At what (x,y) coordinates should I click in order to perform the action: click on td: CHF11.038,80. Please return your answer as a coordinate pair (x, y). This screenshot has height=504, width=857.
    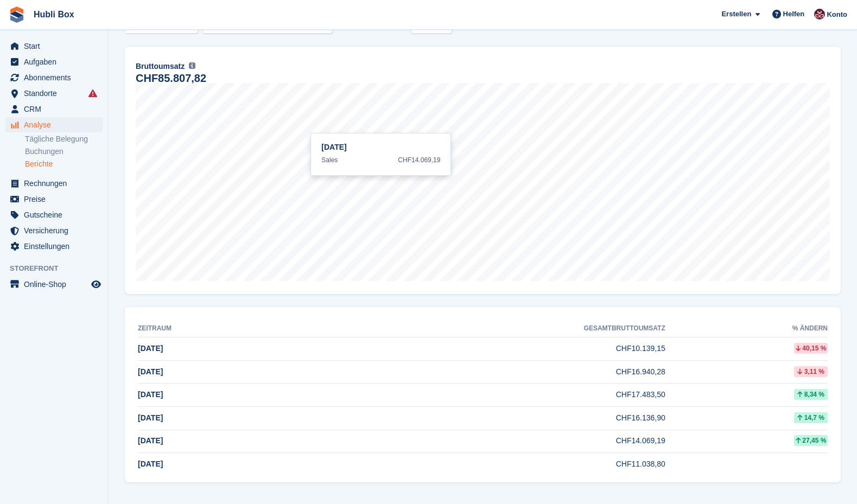
    Looking at the image, I should click on (479, 464).